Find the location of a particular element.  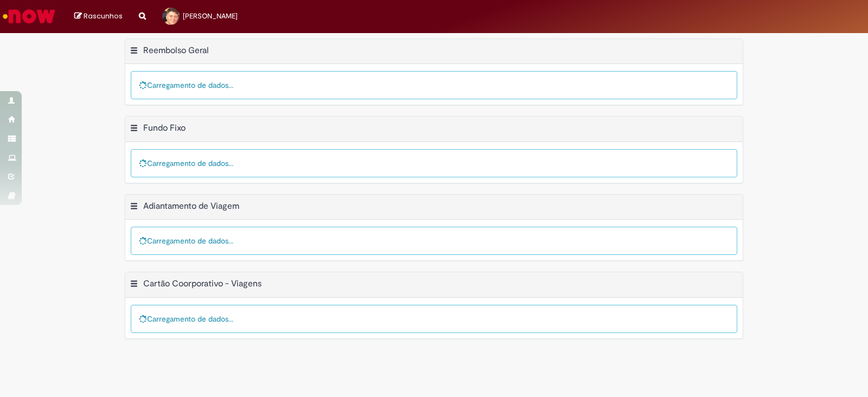

h2: Adiantamento de Viagem is located at coordinates (191, 206).